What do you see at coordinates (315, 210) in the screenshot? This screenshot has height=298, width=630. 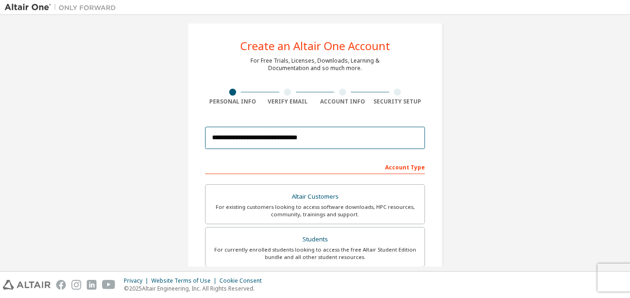 I see `div: For existing customers looking to access software downloads, HPC resources, community, trainings ...` at bounding box center [315, 210].